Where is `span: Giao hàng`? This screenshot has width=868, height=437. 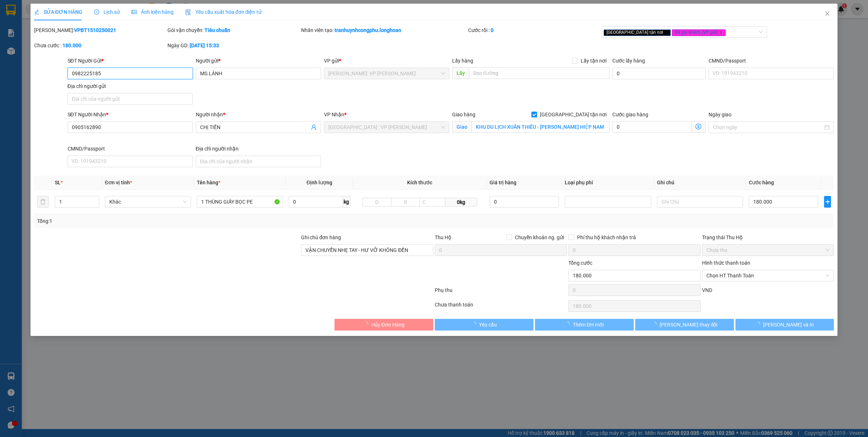
span: Giao hàng is located at coordinates (464, 114).